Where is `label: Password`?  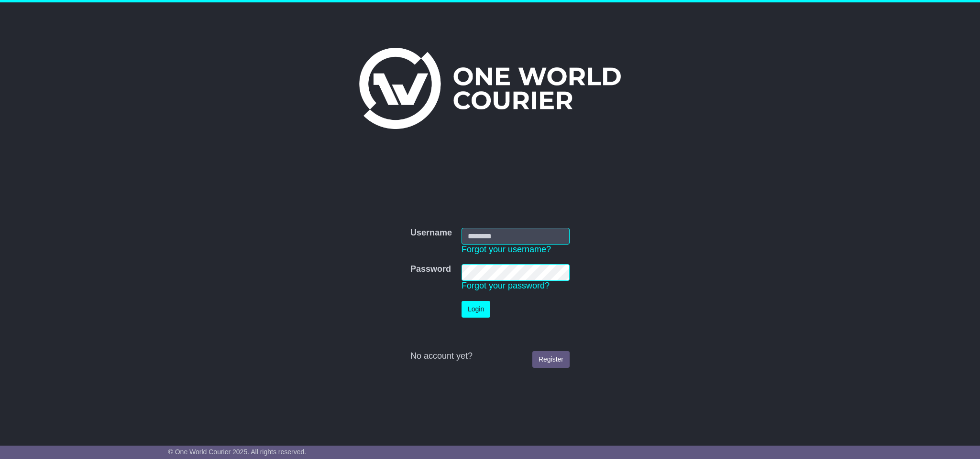 label: Password is located at coordinates (431, 270).